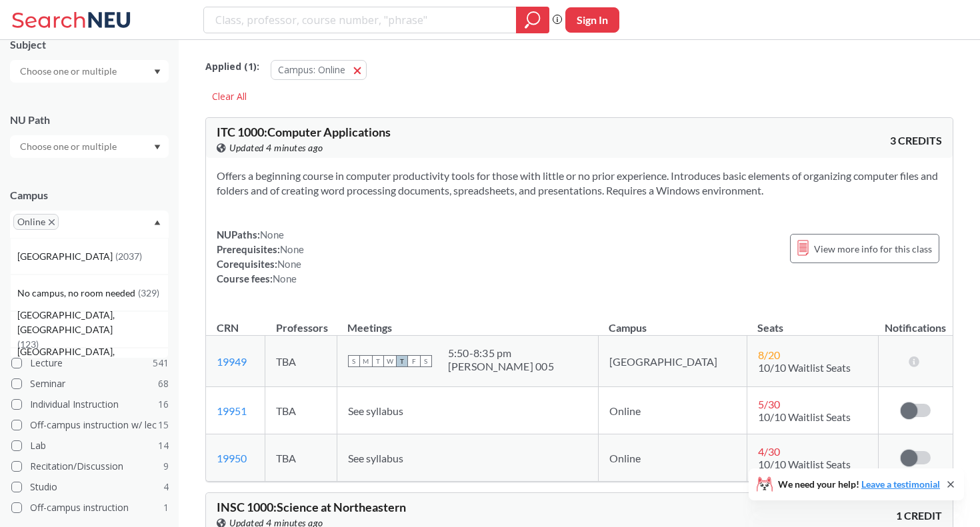 This screenshot has height=527, width=980. I want to click on label: Recitation/Discussion, so click(90, 466).